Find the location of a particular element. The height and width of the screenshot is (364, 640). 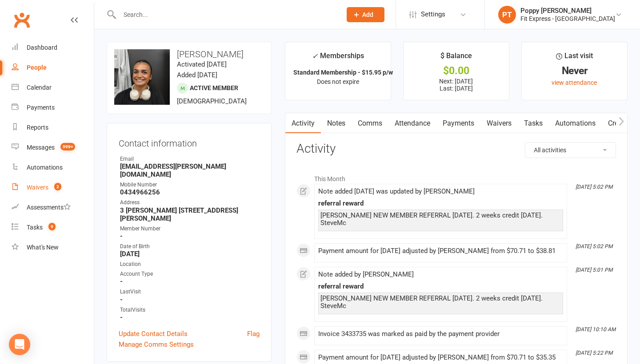

a: Comms is located at coordinates (370, 124).